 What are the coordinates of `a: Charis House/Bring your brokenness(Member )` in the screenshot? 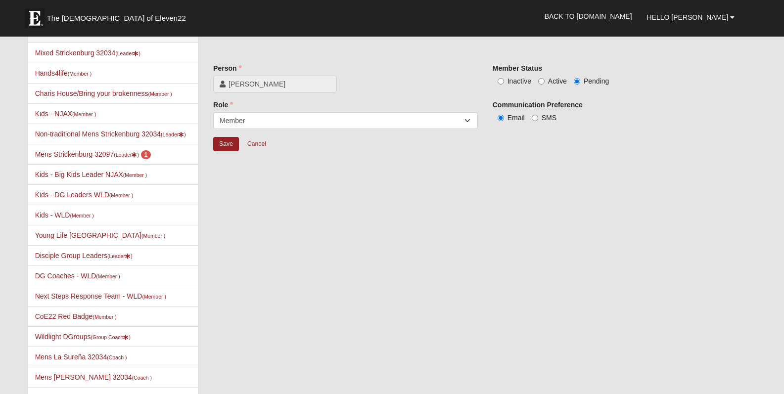 It's located at (103, 93).